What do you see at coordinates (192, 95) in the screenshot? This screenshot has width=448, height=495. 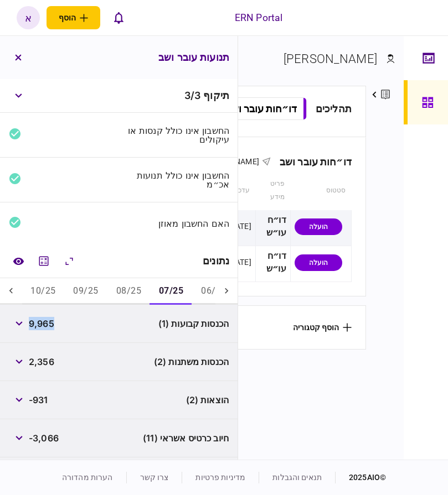 I see `span: 3 / 3` at bounding box center [192, 95].